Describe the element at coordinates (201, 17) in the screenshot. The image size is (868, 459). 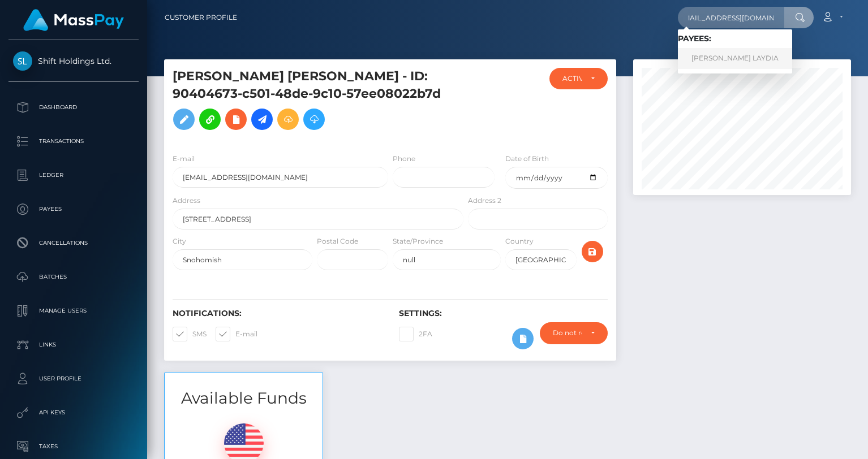
I see `a: Customer Profile` at that location.